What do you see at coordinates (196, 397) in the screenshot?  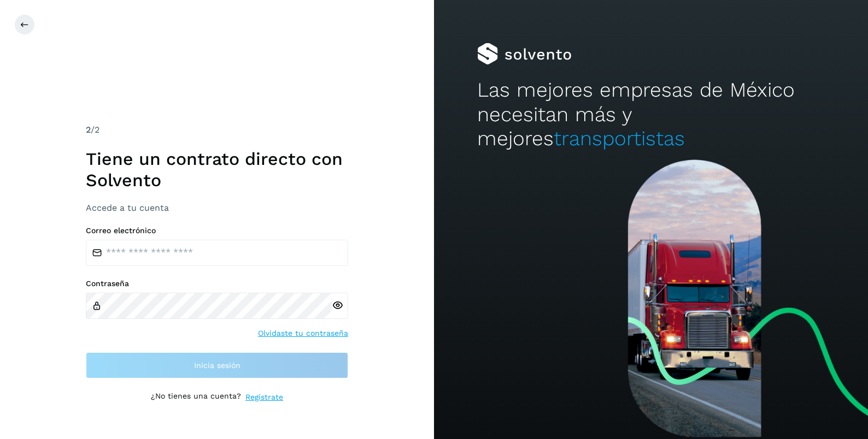 I see `p: ¿No tienes una cuenta?` at bounding box center [196, 397].